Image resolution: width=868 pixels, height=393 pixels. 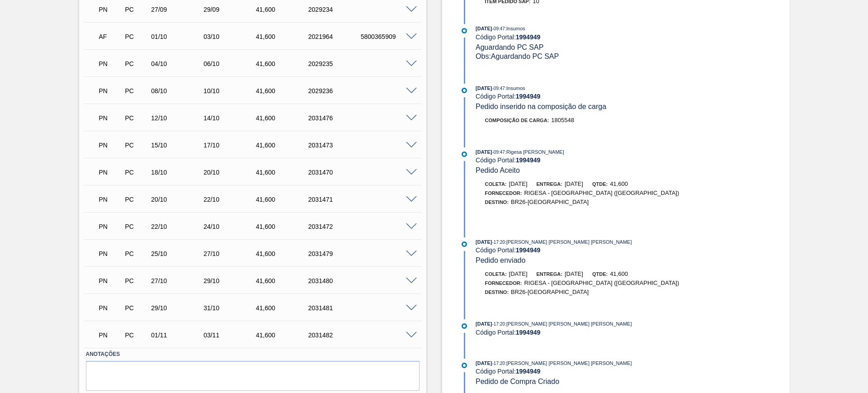 What do you see at coordinates (541, 107) in the screenshot?
I see `span: Pedido inserido na composição de carga` at bounding box center [541, 107].